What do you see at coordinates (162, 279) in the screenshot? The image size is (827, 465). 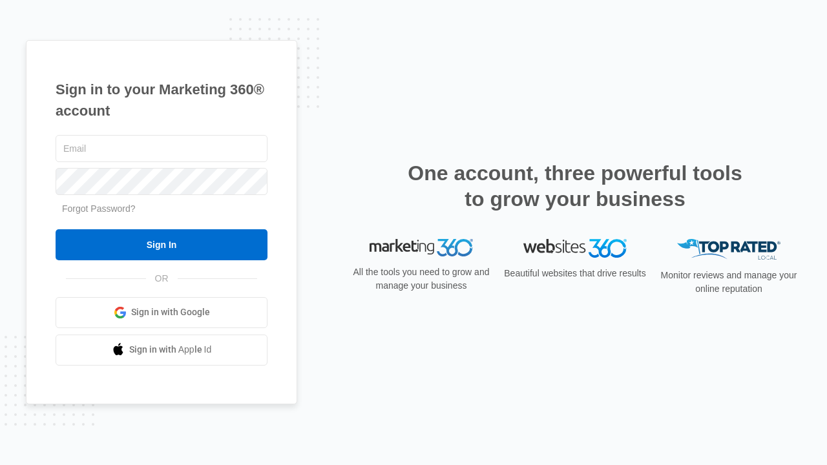 I see `span: OR` at bounding box center [162, 279].